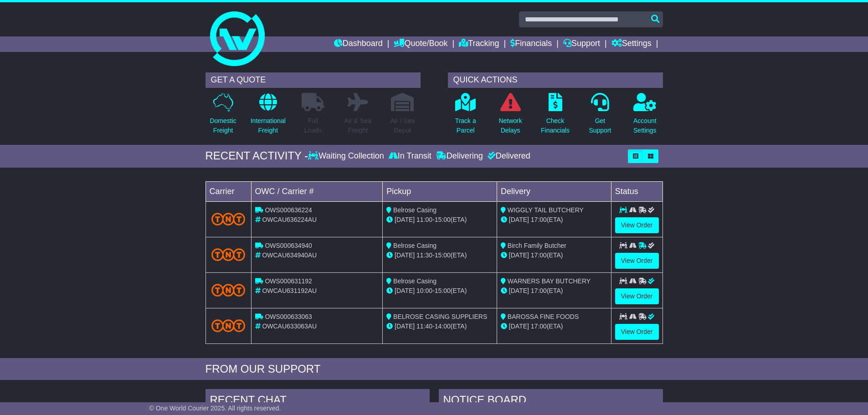 This screenshot has height=415, width=868. Describe the element at coordinates (600, 116) in the screenshot. I see `a: GetSupport` at that location.